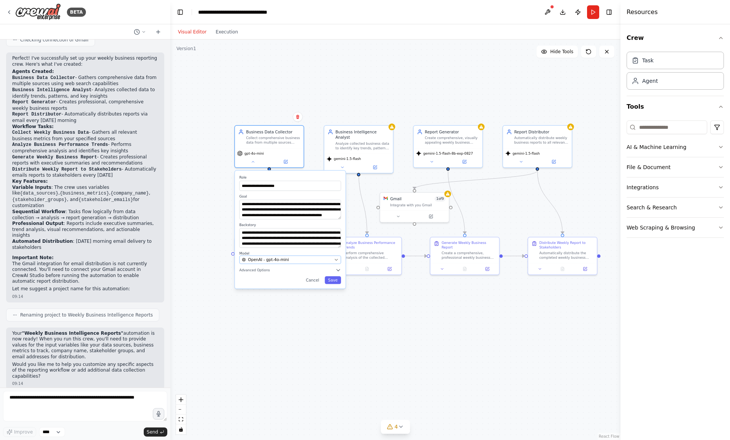 The height and width of the screenshot is (440, 730). I want to click on code: Distribute Weekly Report to Stakeholders, so click(67, 170).